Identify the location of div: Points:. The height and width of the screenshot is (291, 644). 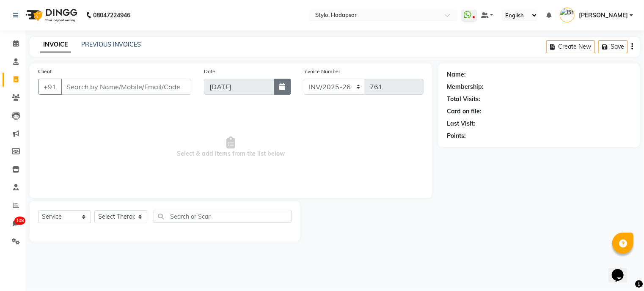
(456, 136).